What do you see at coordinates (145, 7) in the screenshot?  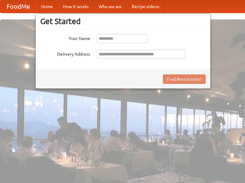 I see `a: Recipe videos` at bounding box center [145, 7].